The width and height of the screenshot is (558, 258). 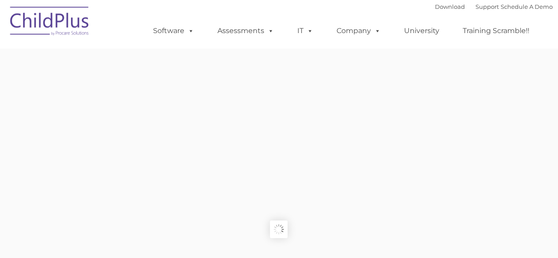 I want to click on a: Download, so click(x=450, y=7).